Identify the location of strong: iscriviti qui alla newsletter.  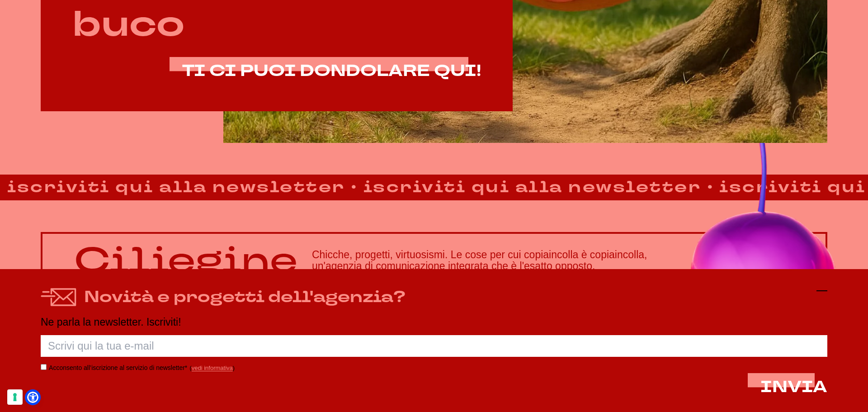
(533, 187).